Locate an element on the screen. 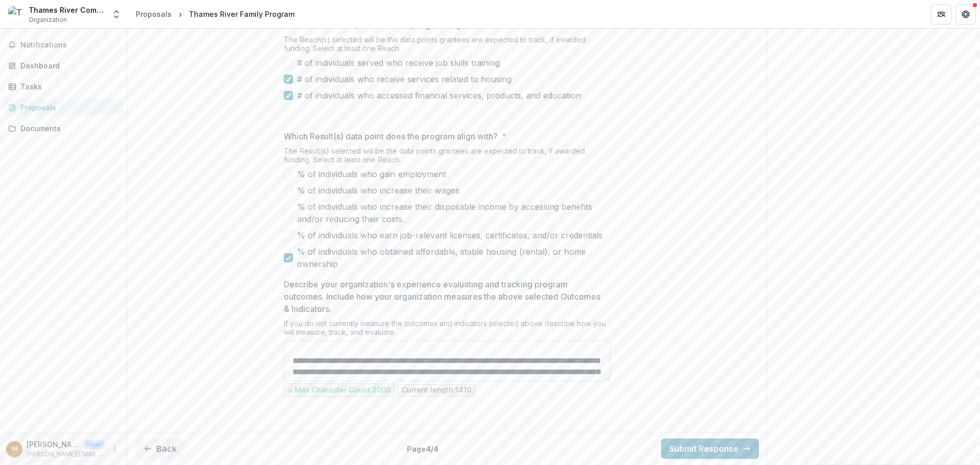  span: Notifications is located at coordinates (69, 45).